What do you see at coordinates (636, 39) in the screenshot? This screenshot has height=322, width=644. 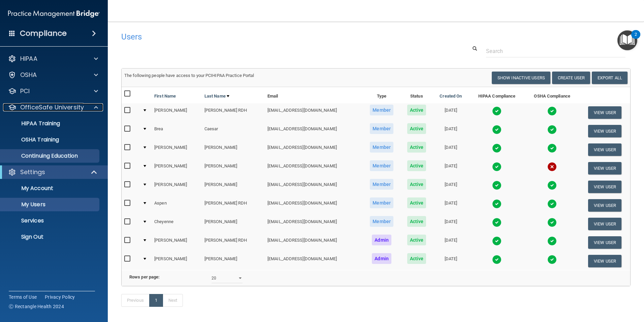 I see `div: 2` at bounding box center [636, 39].